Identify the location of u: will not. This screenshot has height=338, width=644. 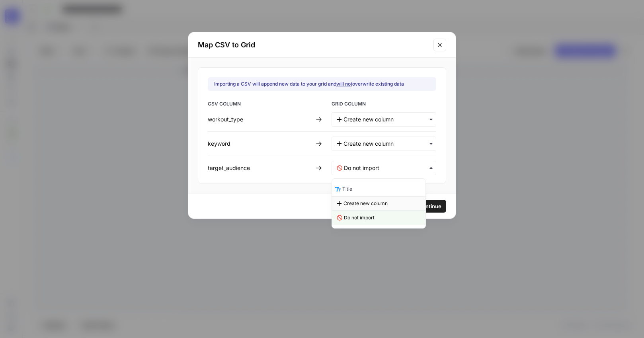
(344, 84).